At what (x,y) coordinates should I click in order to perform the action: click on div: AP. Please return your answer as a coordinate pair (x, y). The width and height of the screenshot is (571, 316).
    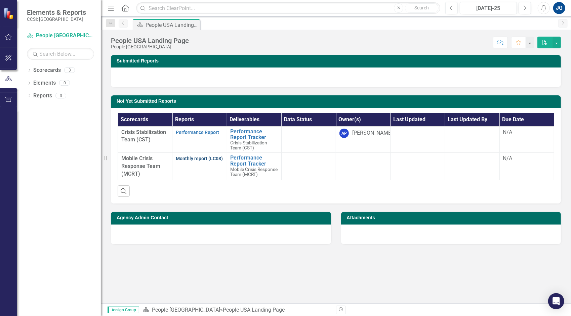
    Looking at the image, I should click on (344, 133).